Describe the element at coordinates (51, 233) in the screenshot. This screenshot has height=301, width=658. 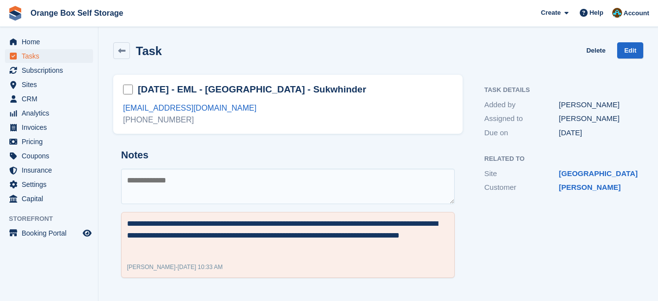
I see `span: Booking Portal` at that location.